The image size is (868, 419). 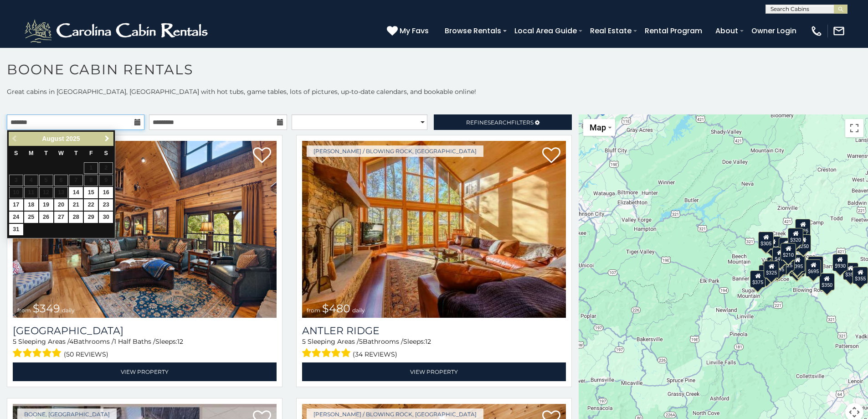 What do you see at coordinates (434, 331) in the screenshot?
I see `h3: Antler Ridge` at bounding box center [434, 331].